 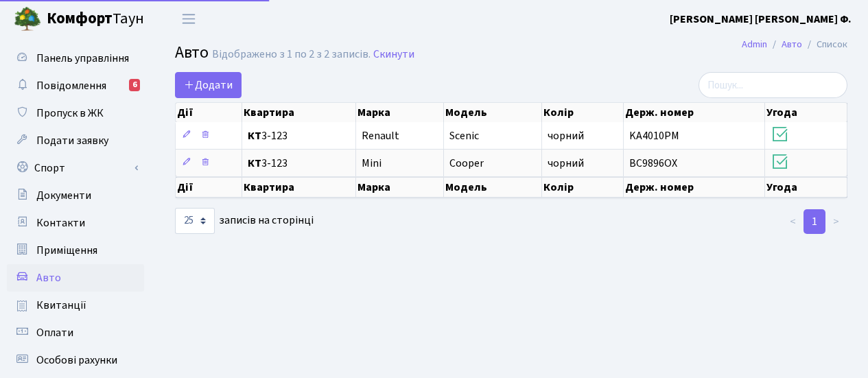 What do you see at coordinates (83, 58) in the screenshot?
I see `span: Панель управління` at bounding box center [83, 58].